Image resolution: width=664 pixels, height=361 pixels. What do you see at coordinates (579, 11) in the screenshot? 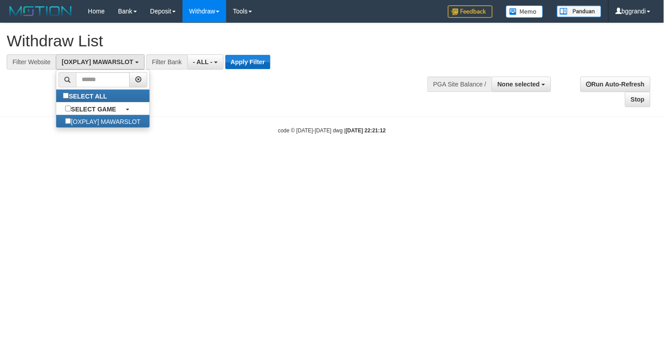
I see `img: panduan.png` at bounding box center [579, 11].